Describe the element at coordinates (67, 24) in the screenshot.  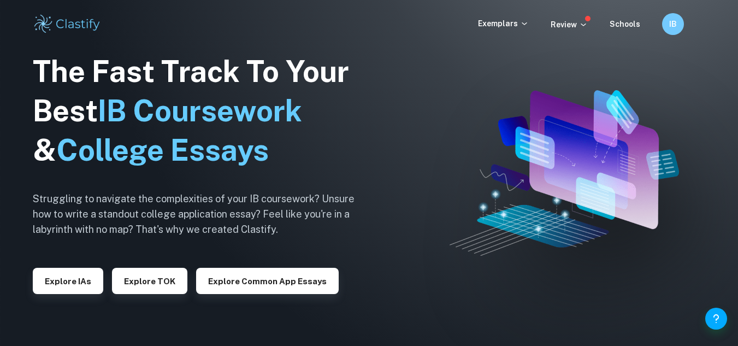
I see `a: Clastify logo` at that location.